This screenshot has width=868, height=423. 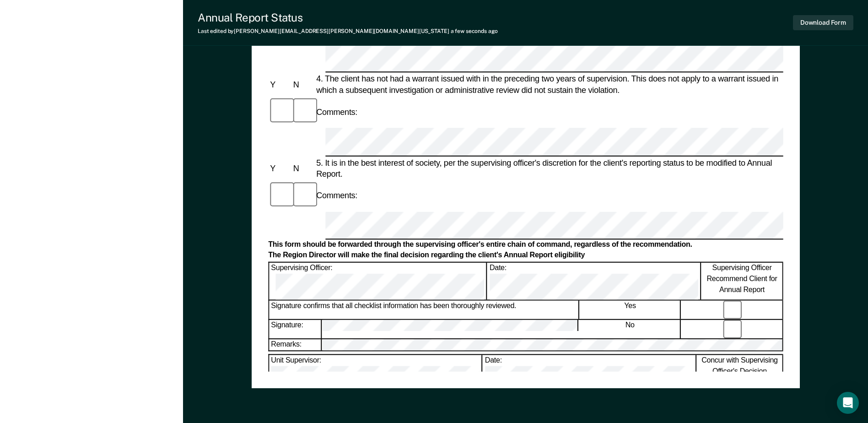 What do you see at coordinates (375, 374) in the screenshot?
I see `div: Unit Supervisor:` at bounding box center [375, 374].